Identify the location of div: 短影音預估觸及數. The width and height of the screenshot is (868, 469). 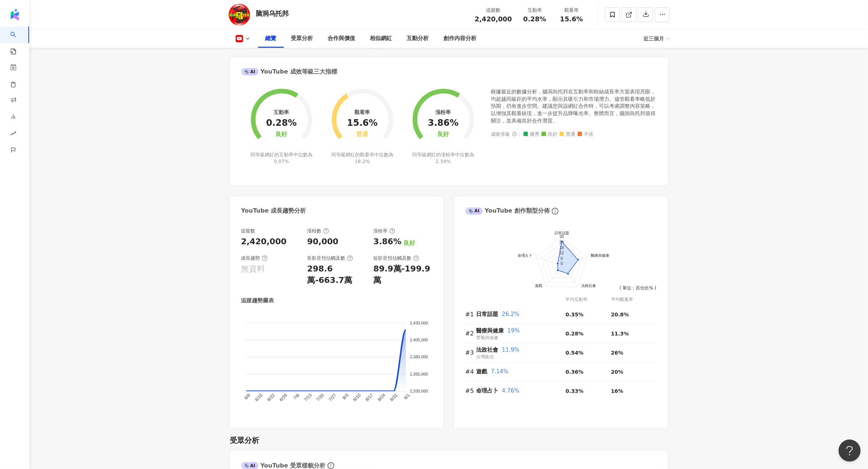
(396, 258).